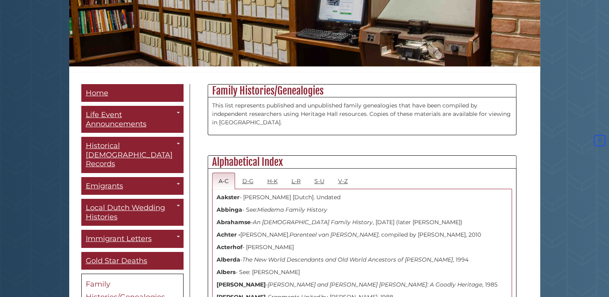  Describe the element at coordinates (133, 119) in the screenshot. I see `a: Life Event Announcements` at that location.